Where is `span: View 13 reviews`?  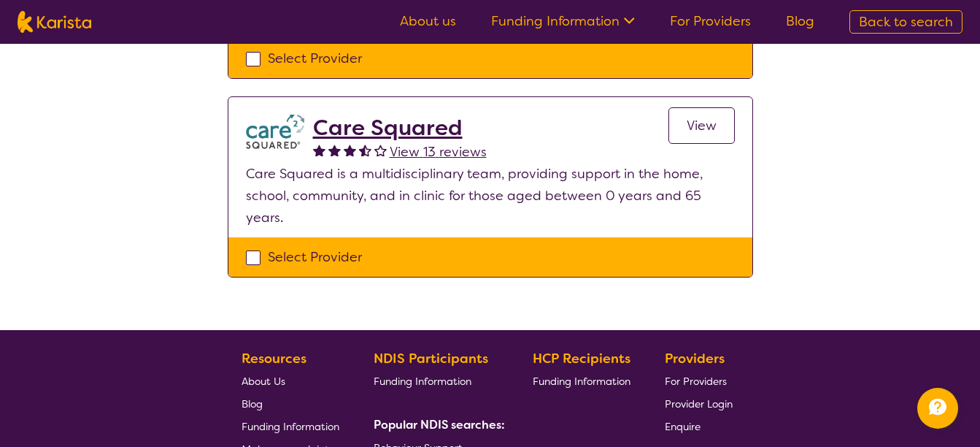 span: View 13 reviews is located at coordinates (438, 151).